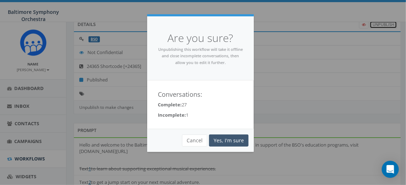  Describe the element at coordinates (201, 115) in the screenshot. I see `p: 1` at that location.